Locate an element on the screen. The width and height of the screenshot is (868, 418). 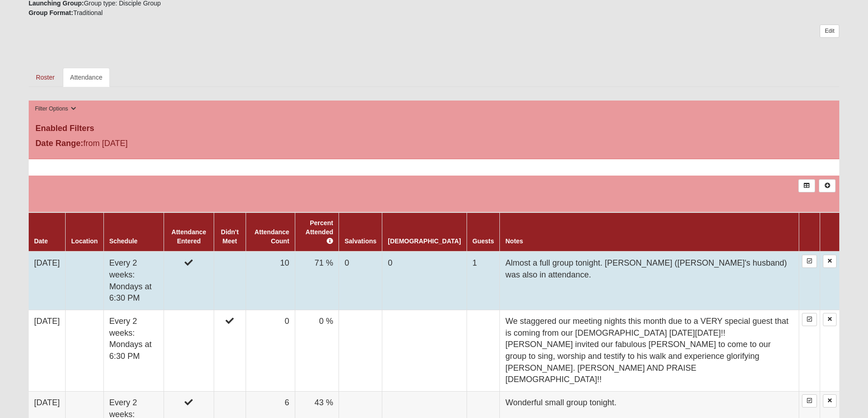
a: Percent Attended is located at coordinates (319, 232).